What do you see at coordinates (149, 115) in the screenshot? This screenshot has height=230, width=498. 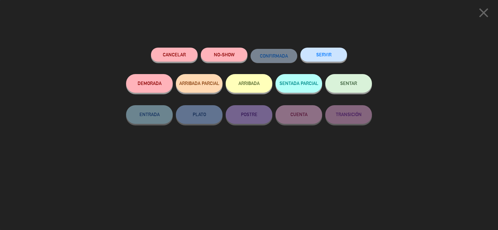 I see `button: ENTRADA` at bounding box center [149, 115].